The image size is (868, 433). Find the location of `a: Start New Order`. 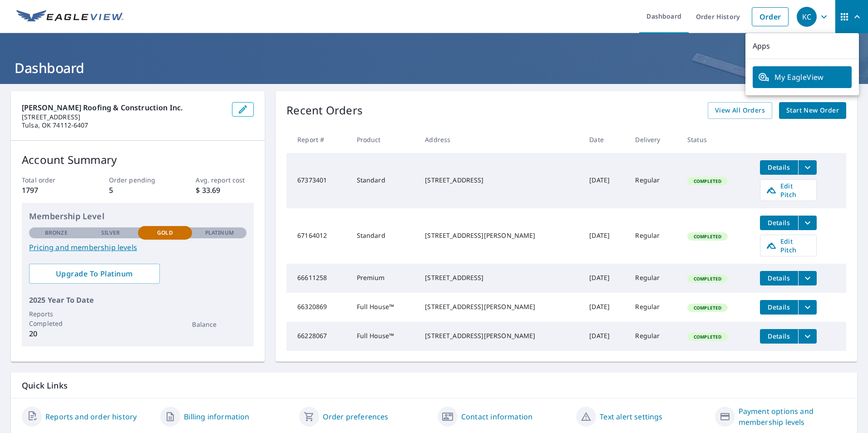

a: Start New Order is located at coordinates (812, 111).